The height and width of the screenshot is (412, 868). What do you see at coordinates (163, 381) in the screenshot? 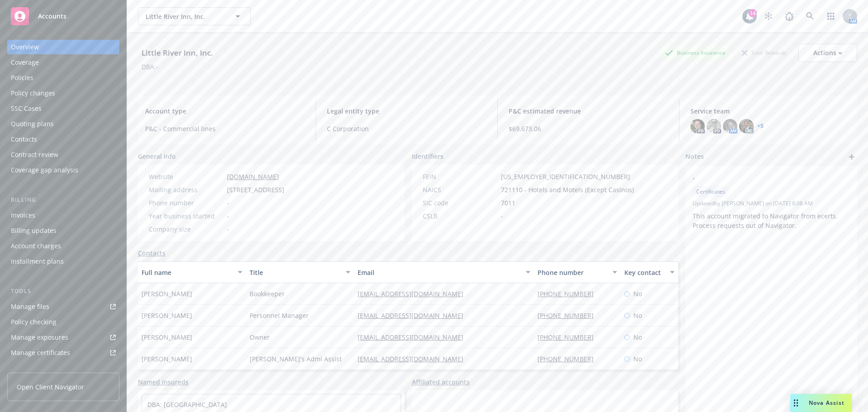
I see `a: Named insureds` at bounding box center [163, 381].